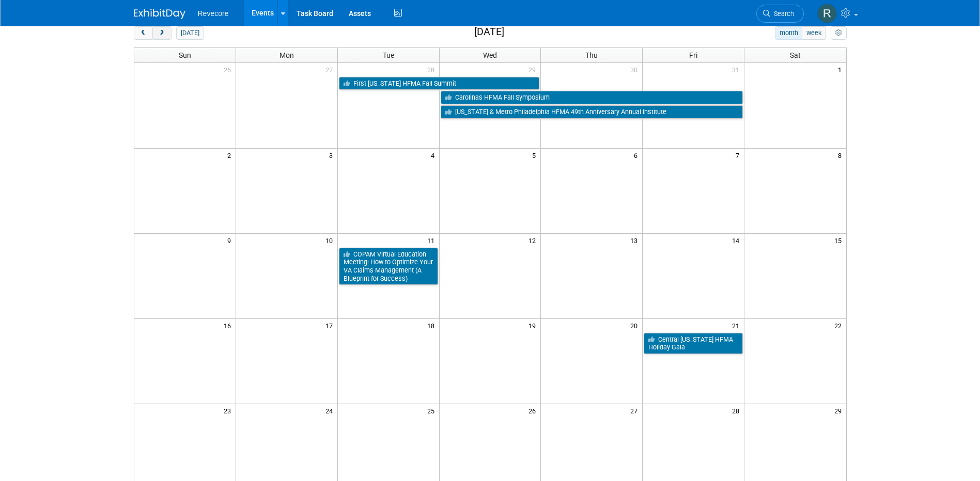  Describe the element at coordinates (838, 33) in the screenshot. I see `button: myCustomButton` at that location.